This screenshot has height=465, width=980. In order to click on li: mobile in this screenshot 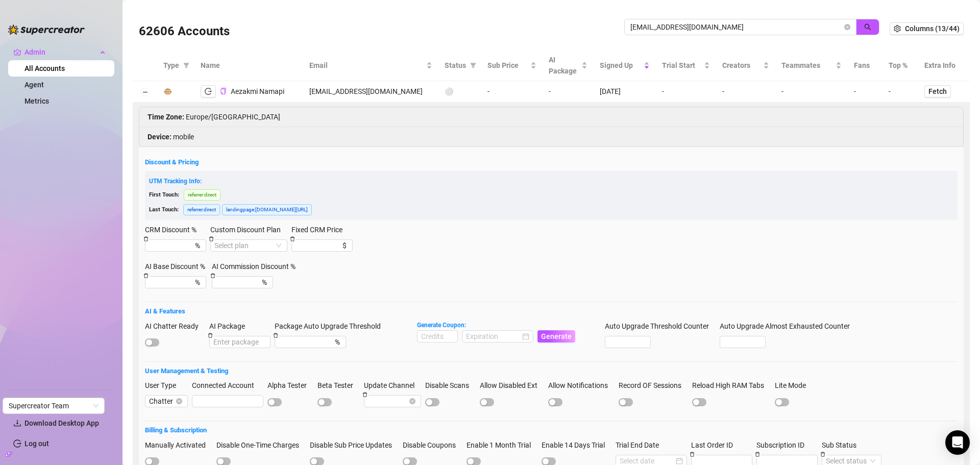, I will do `click(551, 137)`.